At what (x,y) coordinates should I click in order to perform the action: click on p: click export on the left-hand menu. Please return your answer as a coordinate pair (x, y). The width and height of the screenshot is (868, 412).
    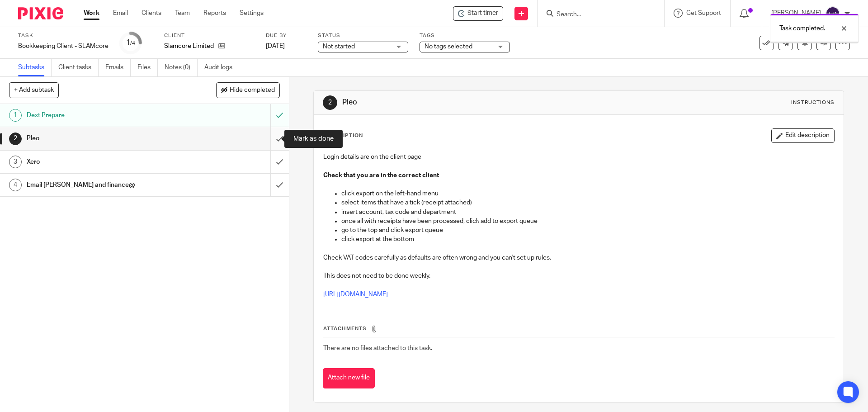
    Looking at the image, I should click on (588, 194).